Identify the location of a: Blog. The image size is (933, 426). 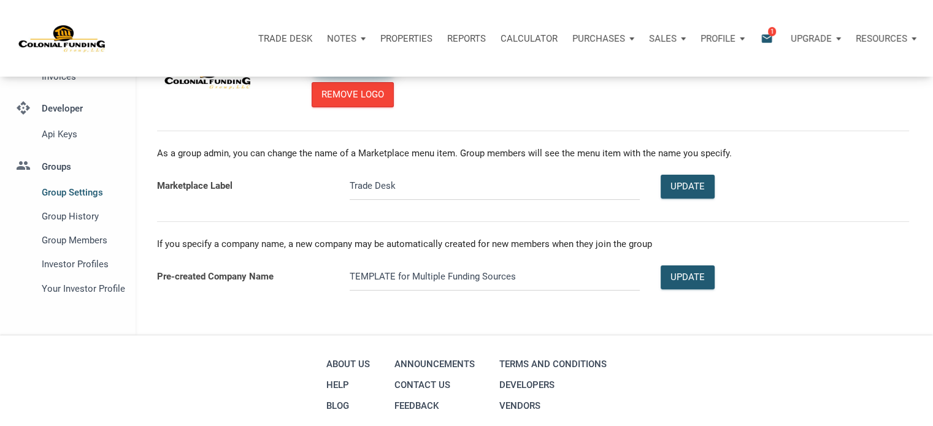
(348, 406).